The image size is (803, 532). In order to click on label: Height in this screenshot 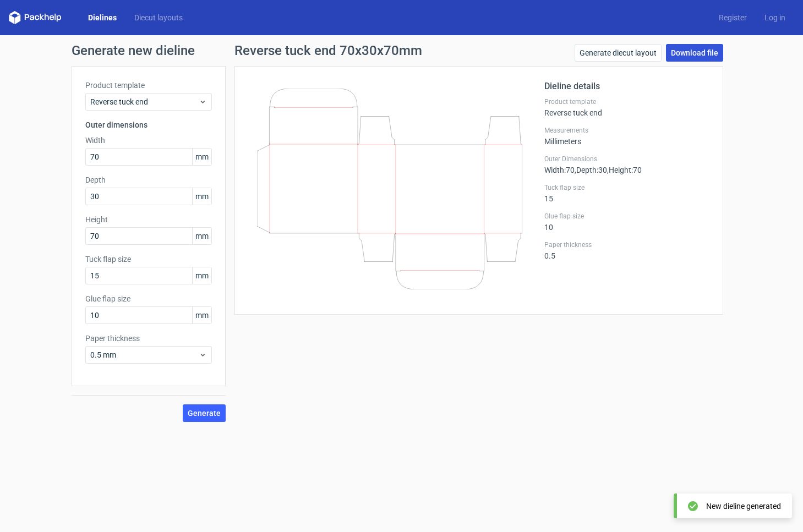, I will do `click(149, 219)`.